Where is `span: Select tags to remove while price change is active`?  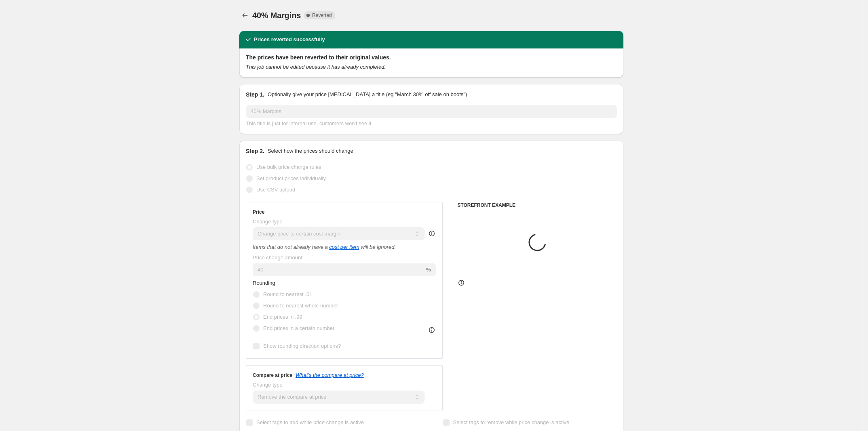 span: Select tags to remove while price change is active is located at coordinates (511, 422).